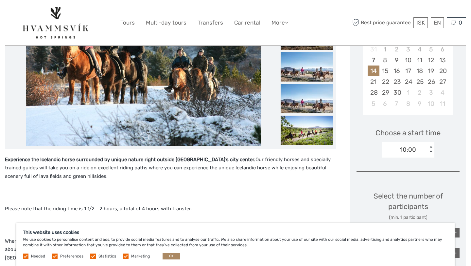 This screenshot has height=266, width=471. I want to click on div: Not available Thursday, September 4th, 2025, so click(420, 49).